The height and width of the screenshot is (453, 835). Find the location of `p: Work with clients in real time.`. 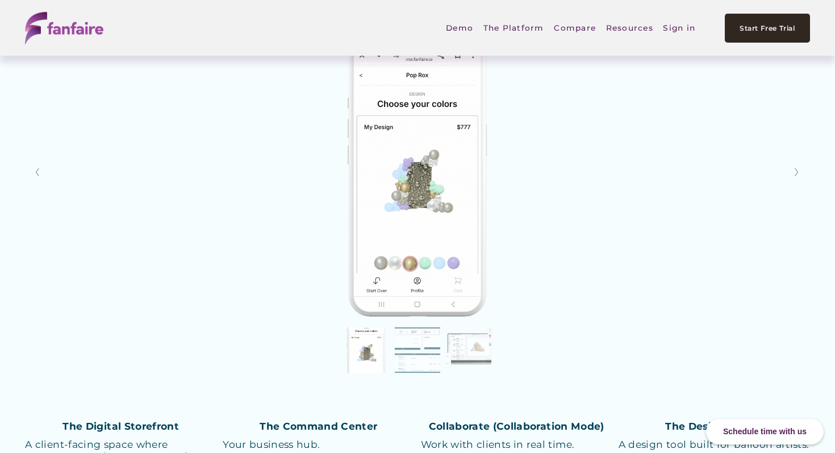

p: Work with clients in real time. is located at coordinates (516, 444).